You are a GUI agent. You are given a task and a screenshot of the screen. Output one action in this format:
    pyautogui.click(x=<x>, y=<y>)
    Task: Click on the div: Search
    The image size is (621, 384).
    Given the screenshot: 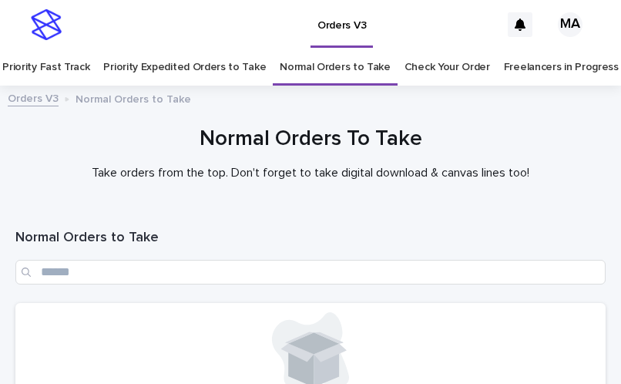 What is the action you would take?
    pyautogui.click(x=310, y=272)
    